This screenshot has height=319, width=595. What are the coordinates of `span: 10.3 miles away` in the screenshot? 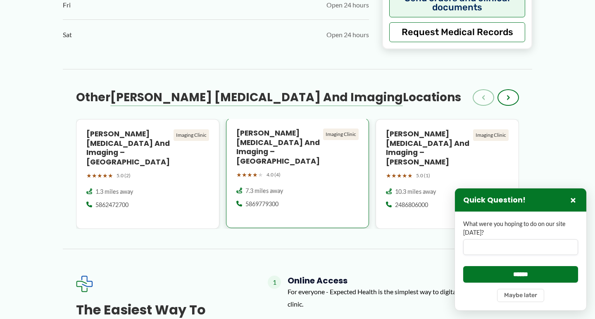 It's located at (415, 192).